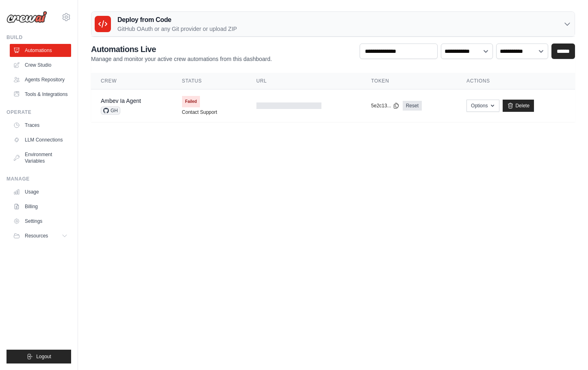 The image size is (588, 370). What do you see at coordinates (41, 192) in the screenshot?
I see `a: Usage` at bounding box center [41, 192].